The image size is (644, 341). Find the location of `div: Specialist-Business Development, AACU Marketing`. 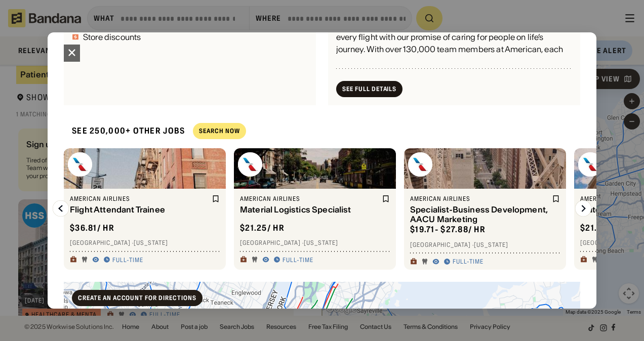

div: Specialist-Business Development, AACU Marketing is located at coordinates (480, 214).